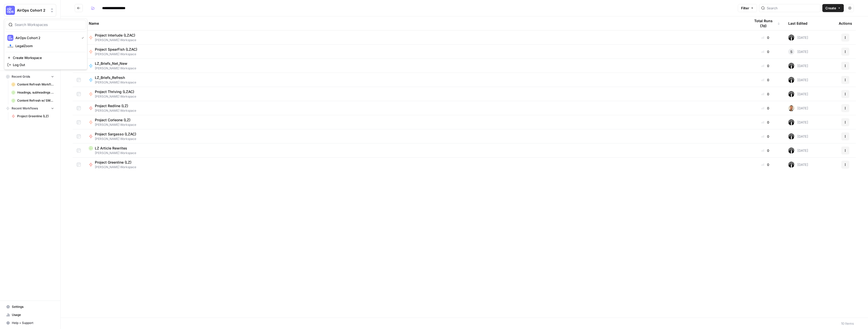  What do you see at coordinates (415, 23) in the screenshot?
I see `div: Name` at bounding box center [415, 23].